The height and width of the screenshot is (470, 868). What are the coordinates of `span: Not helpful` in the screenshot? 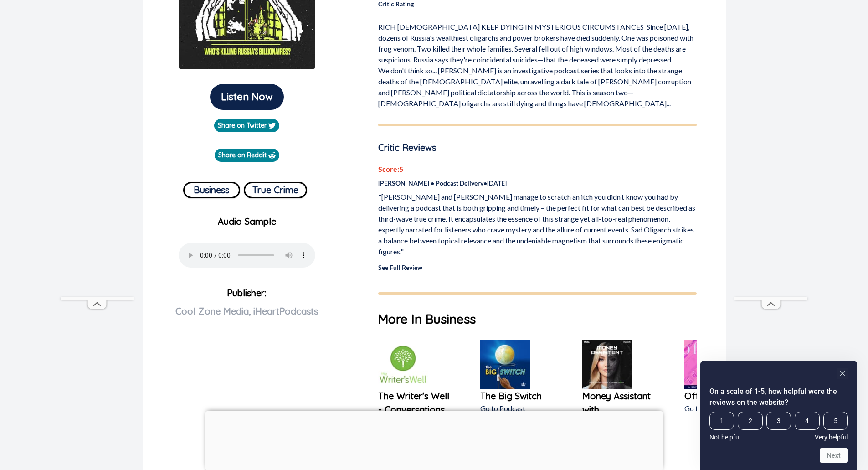 It's located at (725, 437).